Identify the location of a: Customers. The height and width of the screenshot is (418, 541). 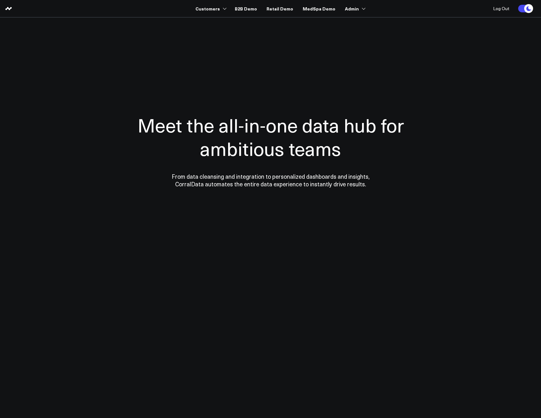
(210, 9).